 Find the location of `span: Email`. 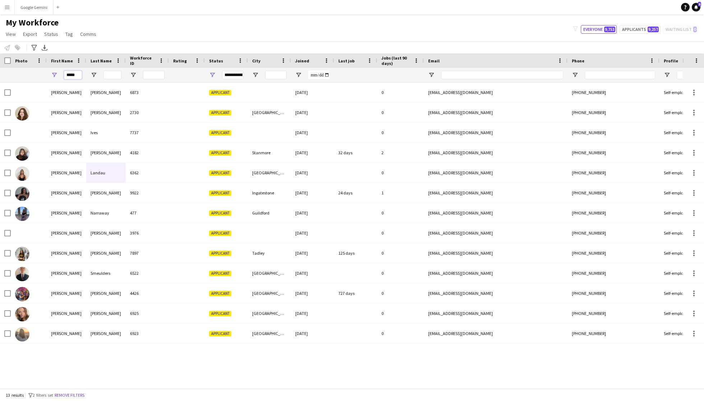

span: Email is located at coordinates (434, 61).